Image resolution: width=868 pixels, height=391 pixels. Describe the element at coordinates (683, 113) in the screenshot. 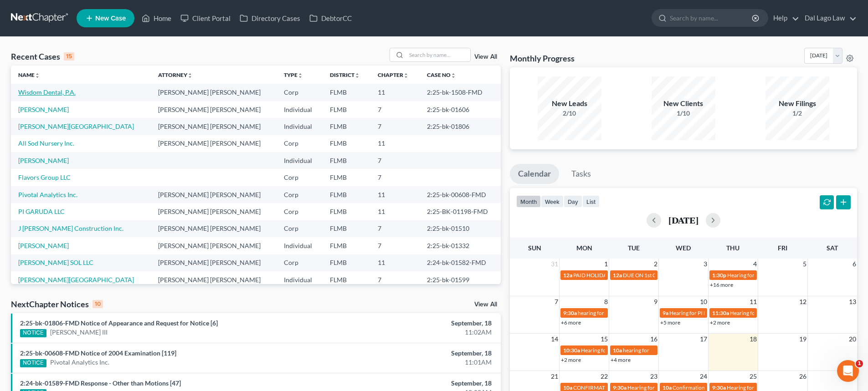

I see `div: 1/10` at that location.